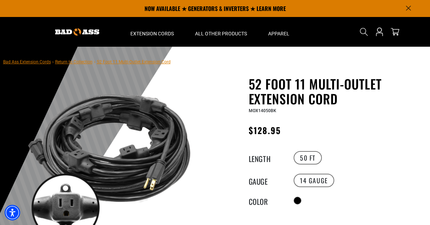  Describe the element at coordinates (12, 212) in the screenshot. I see `div: Accessibility Menu` at that location.